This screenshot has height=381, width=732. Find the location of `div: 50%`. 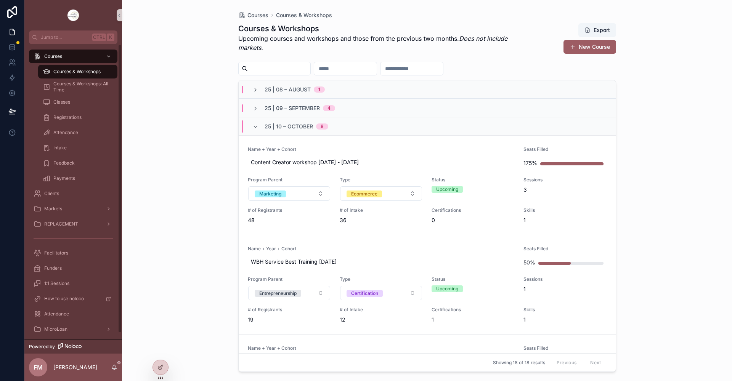

div: 50% is located at coordinates (529, 263).